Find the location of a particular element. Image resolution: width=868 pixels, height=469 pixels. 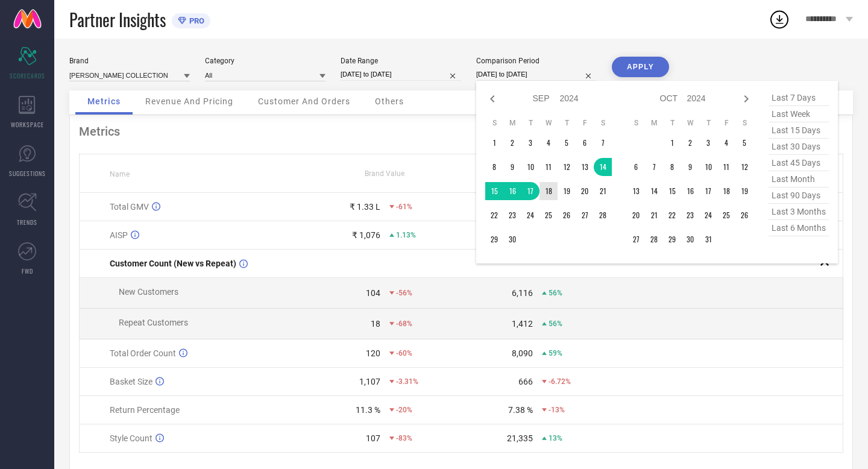

span: last 45 days is located at coordinates (799, 163).